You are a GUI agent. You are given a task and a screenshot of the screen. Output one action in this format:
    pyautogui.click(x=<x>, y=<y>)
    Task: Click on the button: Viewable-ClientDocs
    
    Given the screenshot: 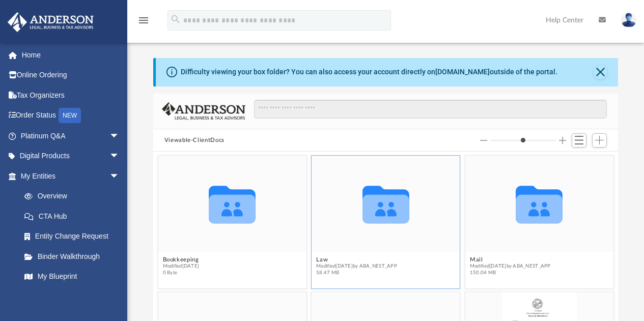 What is the action you would take?
    pyautogui.click(x=195, y=140)
    